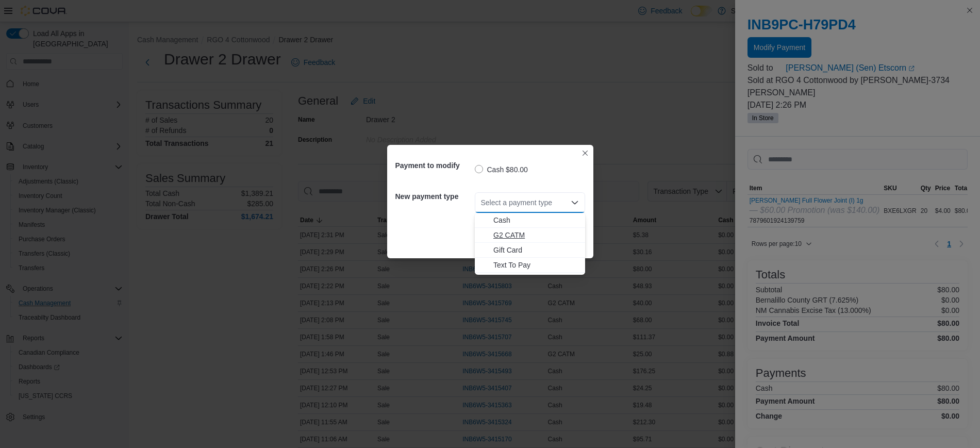  What do you see at coordinates (481, 203) in the screenshot?
I see `input: Accessible screen reader label` at bounding box center [481, 203].